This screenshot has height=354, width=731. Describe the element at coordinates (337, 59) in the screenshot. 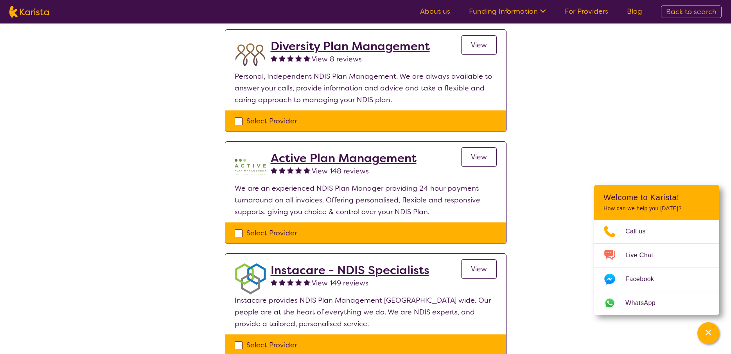

I see `span: View 8 reviews` at that location.